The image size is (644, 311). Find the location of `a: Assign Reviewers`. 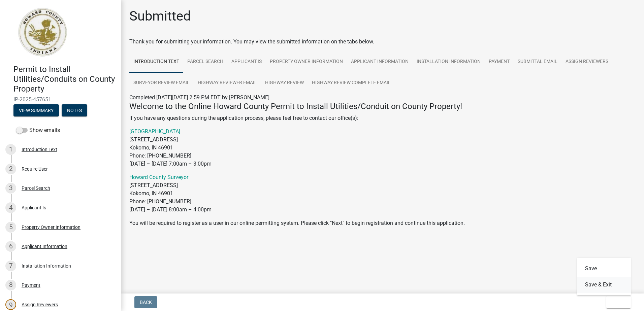

a: Assign Reviewers is located at coordinates (586, 62).